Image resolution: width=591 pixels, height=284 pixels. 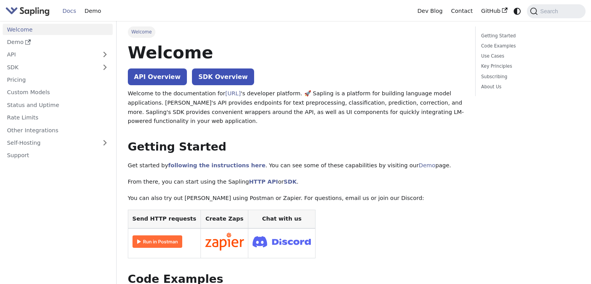 What do you see at coordinates (58, 105) in the screenshot?
I see `a: Status and Uptime` at bounding box center [58, 105].